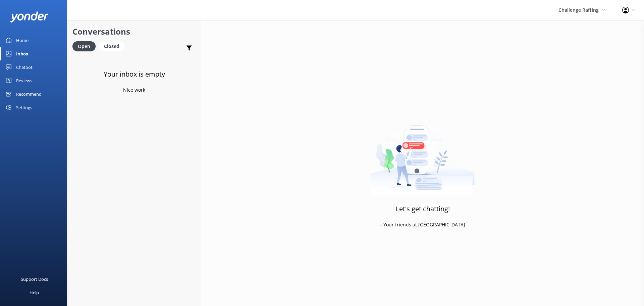 This screenshot has height=306, width=644. I want to click on a: Open, so click(85, 46).